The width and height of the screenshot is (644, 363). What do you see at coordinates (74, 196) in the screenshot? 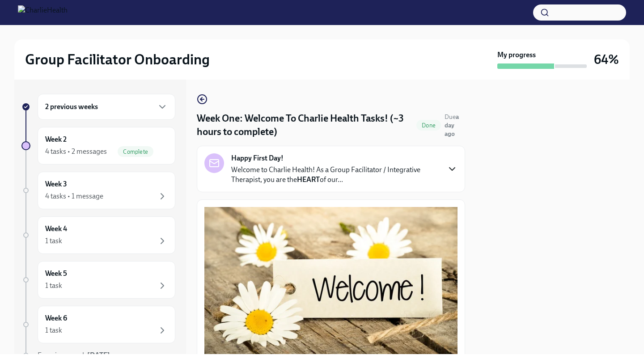
I see `div: 4 tasks • 1 message` at bounding box center [74, 196].